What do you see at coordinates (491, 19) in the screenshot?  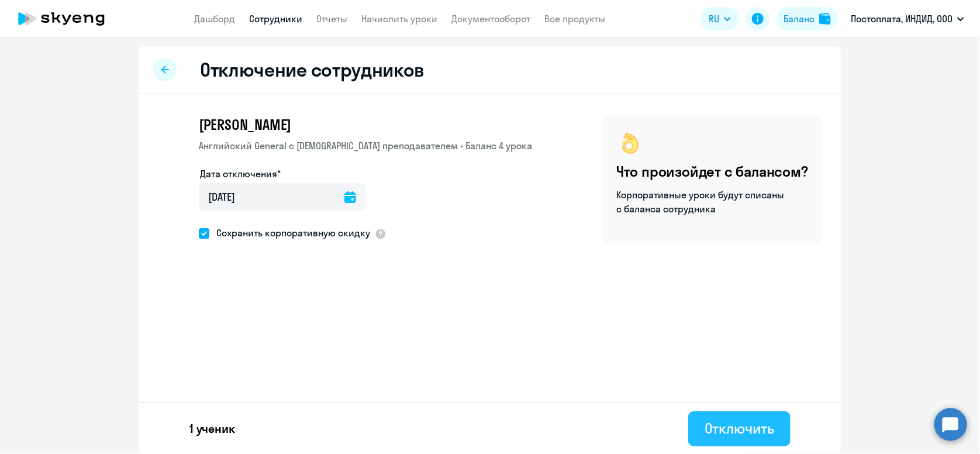 I see `a: Документооборот` at bounding box center [491, 19].